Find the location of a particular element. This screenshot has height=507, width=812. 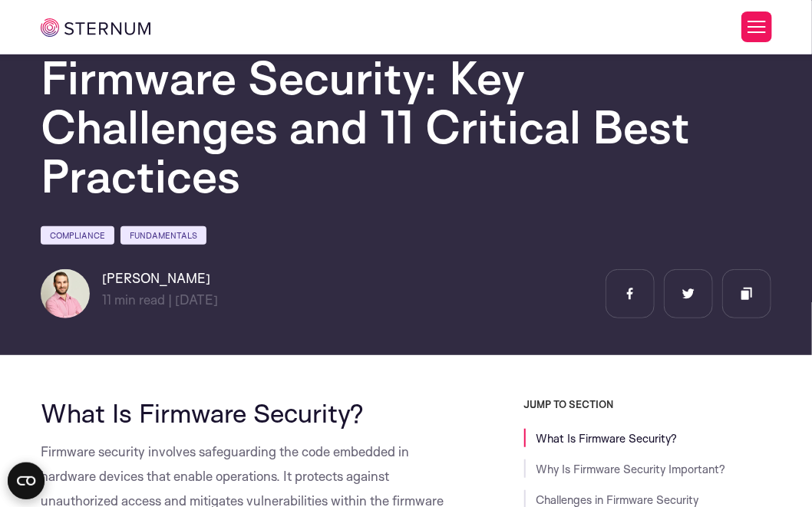

span: min read | is located at coordinates (137, 300).